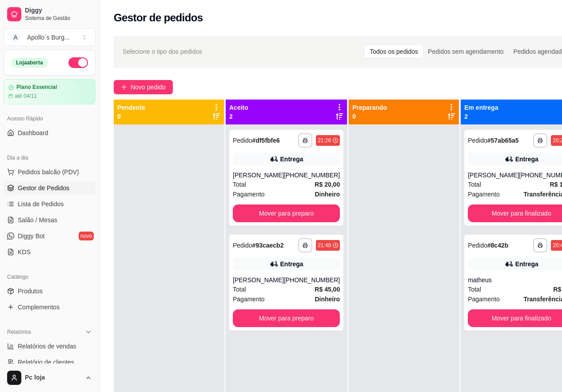 Image resolution: width=562 pixels, height=392 pixels. What do you see at coordinates (47, 346) in the screenshot?
I see `span: Relatórios de vendas` at bounding box center [47, 346].